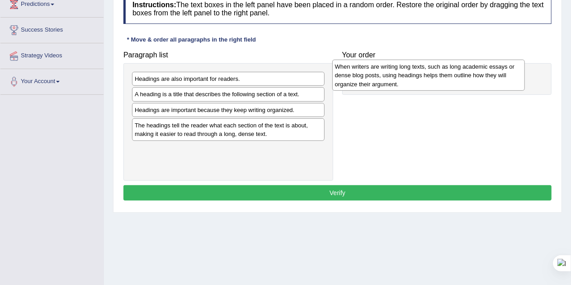 Image resolution: width=571 pixels, height=285 pixels. What do you see at coordinates (154, 5) in the screenshot?
I see `b: Instructions:` at bounding box center [154, 5].